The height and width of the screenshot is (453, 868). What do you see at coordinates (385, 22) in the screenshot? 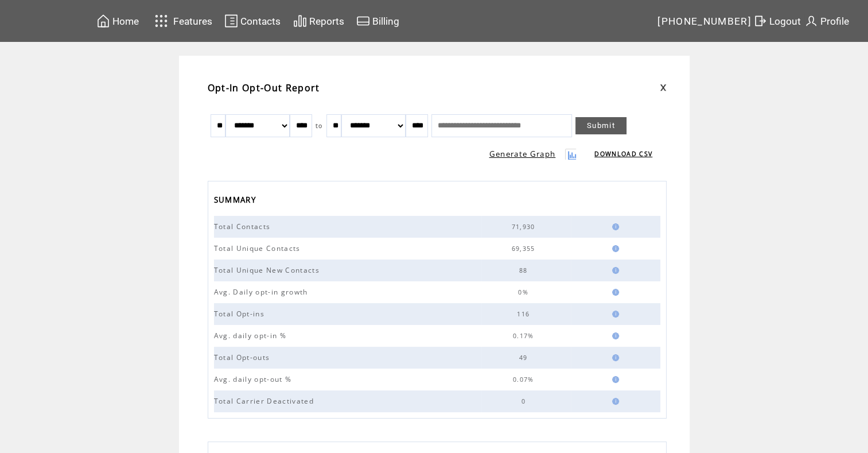
I see `span: Billing` at bounding box center [385, 22].